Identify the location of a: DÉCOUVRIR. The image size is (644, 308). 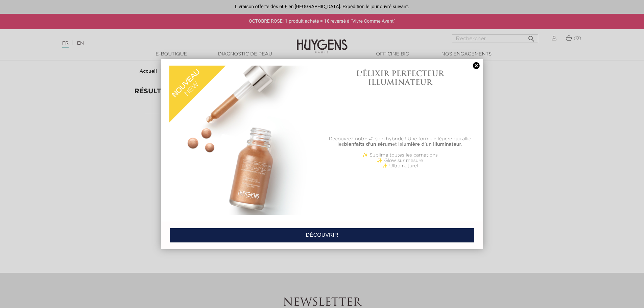
(322, 235).